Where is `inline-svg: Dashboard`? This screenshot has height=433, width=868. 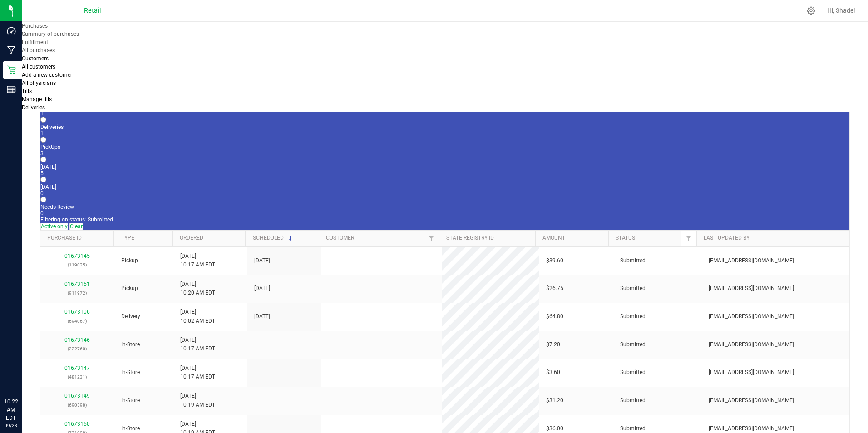
inline-svg: Dashboard is located at coordinates (11, 31).